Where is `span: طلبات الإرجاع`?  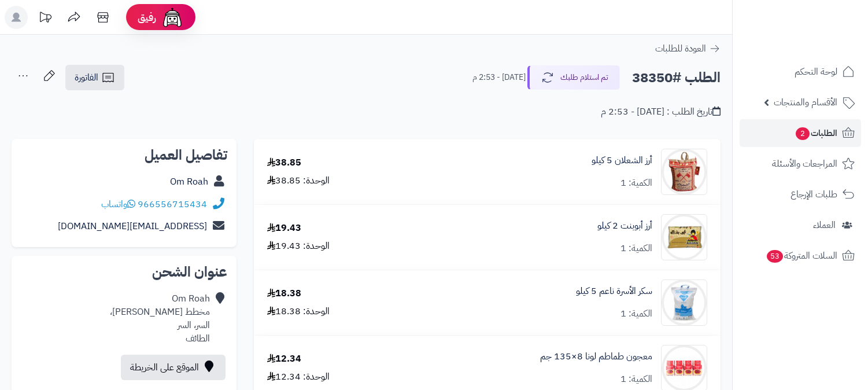 span: طلبات الإرجاع is located at coordinates (814, 194).